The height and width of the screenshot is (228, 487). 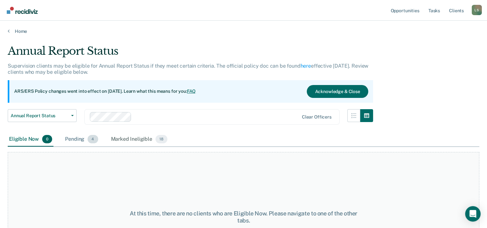 What do you see at coordinates (192, 91) in the screenshot?
I see `a: FAQ` at bounding box center [192, 91].